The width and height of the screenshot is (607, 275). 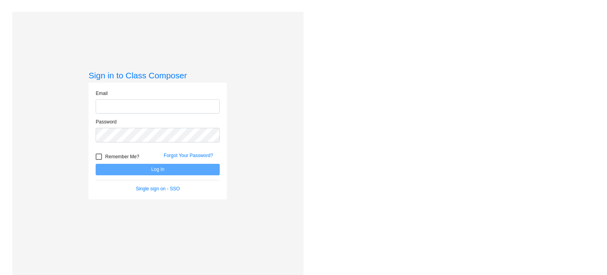 I want to click on a: Forgot Your Password?, so click(x=188, y=155).